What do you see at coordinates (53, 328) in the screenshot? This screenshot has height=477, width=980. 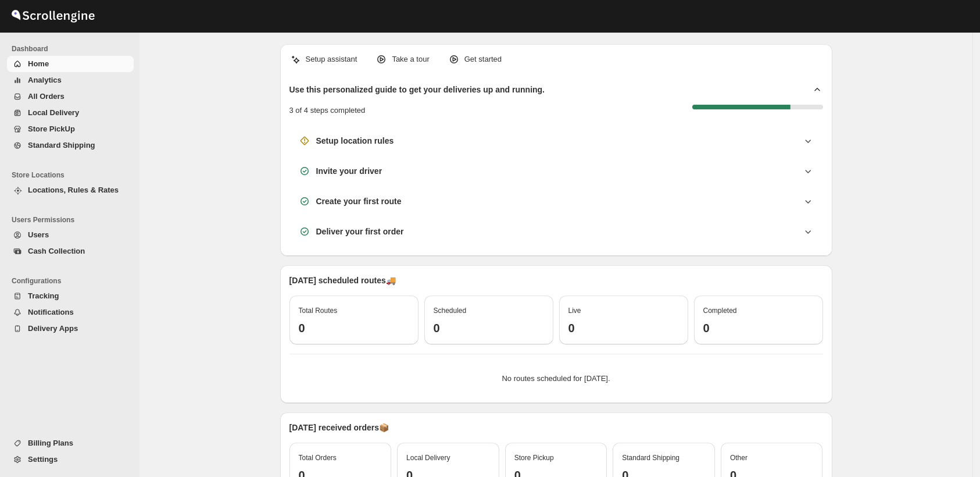 I see `span: Delivery Apps` at bounding box center [53, 328].